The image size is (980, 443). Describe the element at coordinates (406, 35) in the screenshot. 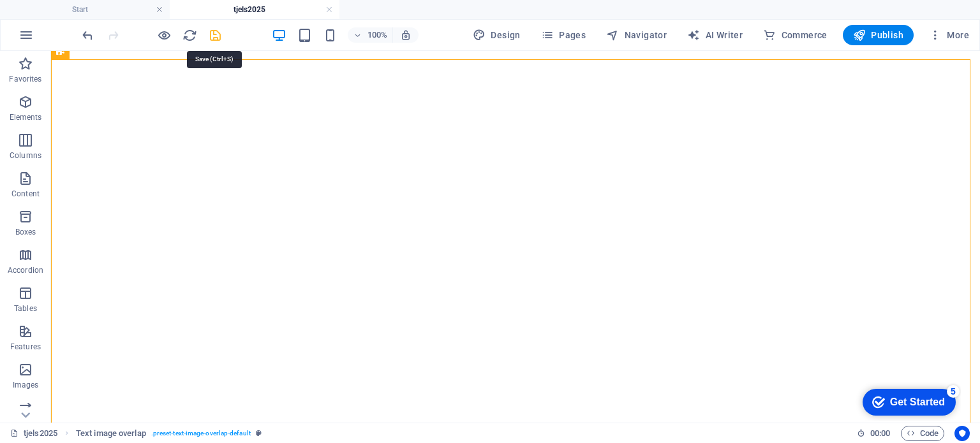

I see `i: On resize automatically adjust zoom level to fit chosen device.` at that location.